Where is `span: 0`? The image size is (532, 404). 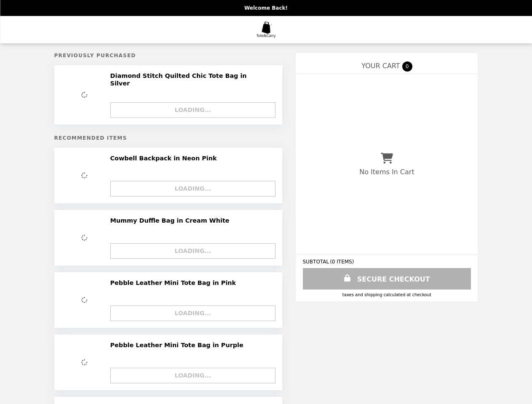
span: 0 is located at coordinates (408, 67).